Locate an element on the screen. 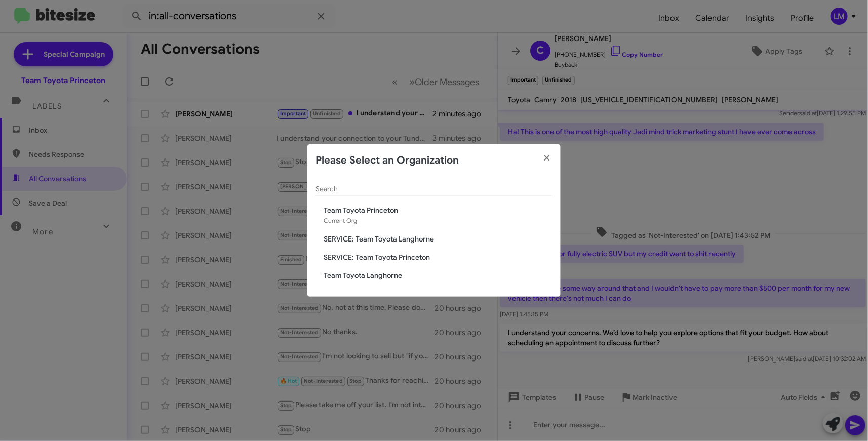 The width and height of the screenshot is (868, 441). span: SERVICE: Team Toyota Princeton is located at coordinates (438, 258).